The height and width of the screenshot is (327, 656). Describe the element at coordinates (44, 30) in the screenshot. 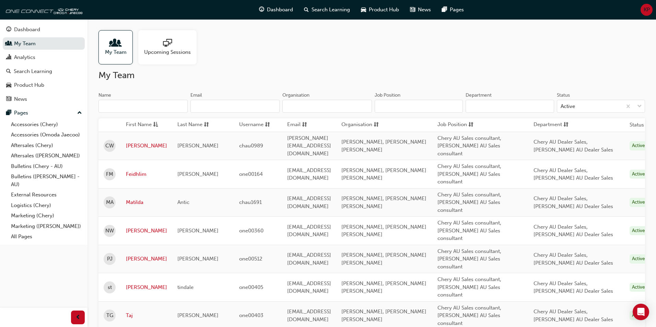

I see `a: Dashboard` at that location.